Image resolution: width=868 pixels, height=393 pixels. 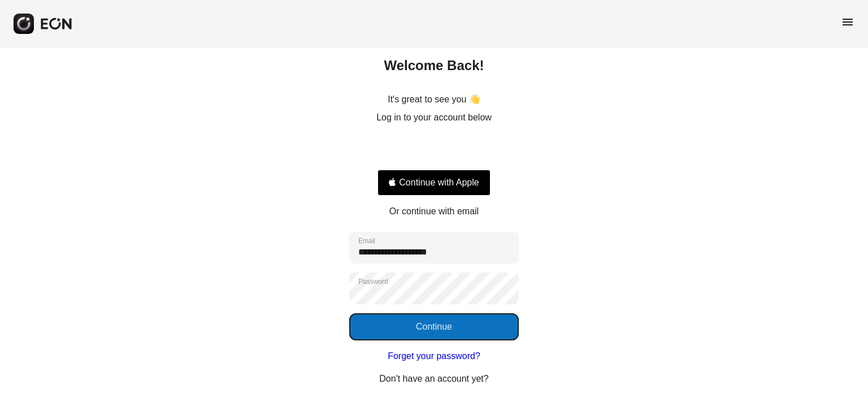 I want to click on a: Forget your password?, so click(x=434, y=356).